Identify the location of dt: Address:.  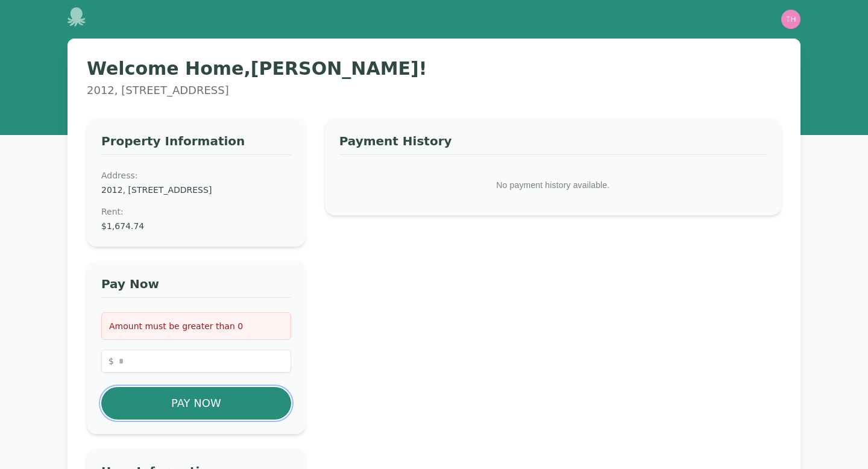
(196, 175).